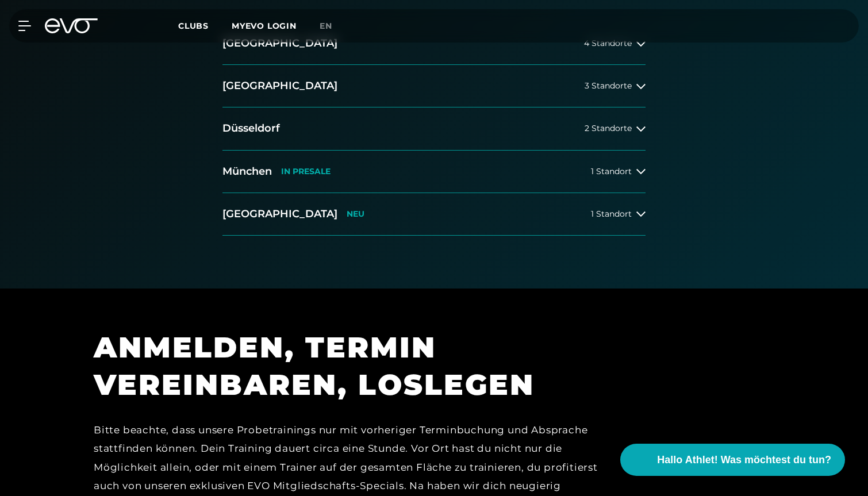 The image size is (868, 496). I want to click on span: en, so click(326, 25).